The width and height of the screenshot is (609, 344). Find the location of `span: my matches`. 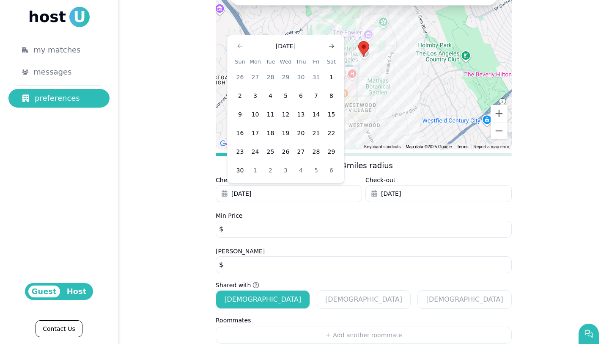

span: my matches is located at coordinates (57, 50).